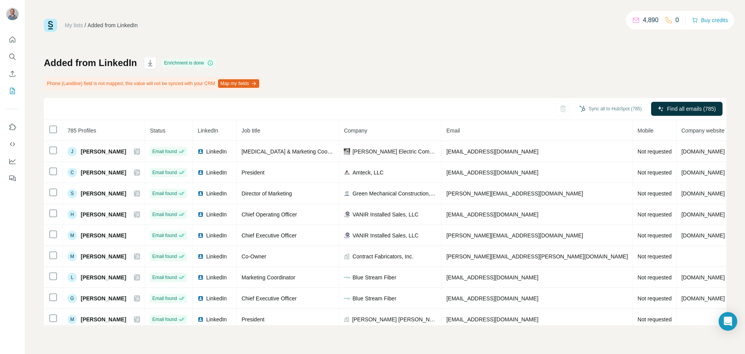 The height and width of the screenshot is (354, 745). Describe the element at coordinates (72, 214) in the screenshot. I see `div: H` at that location.